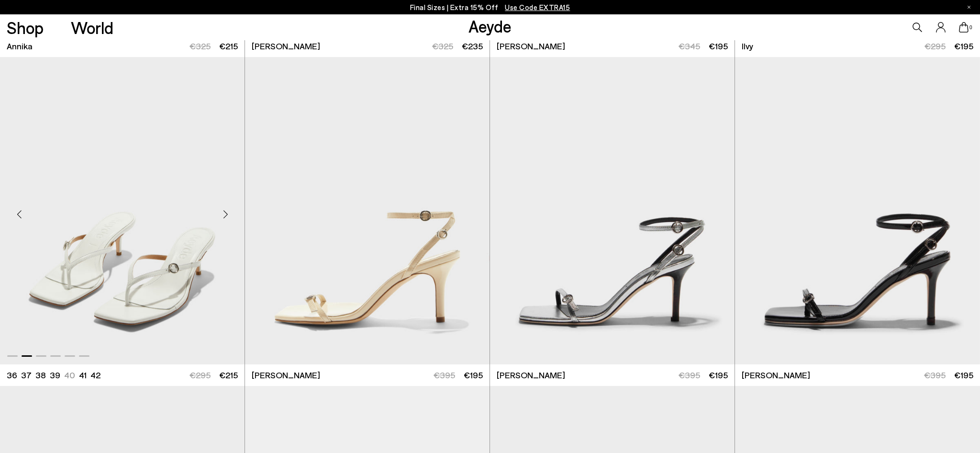 This screenshot has height=453, width=980. Describe the element at coordinates (26, 375) in the screenshot. I see `li: 37` at that location.